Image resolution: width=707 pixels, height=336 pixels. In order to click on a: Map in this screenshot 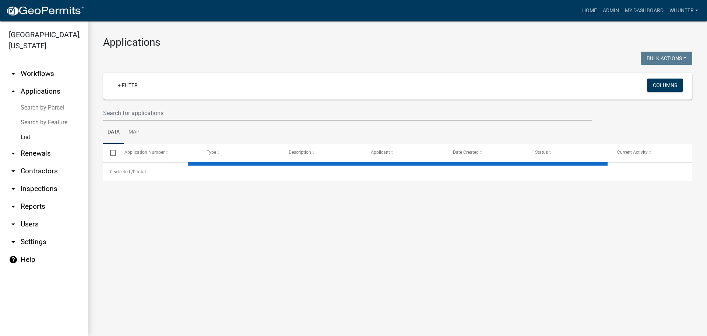, I will do `click(134, 132)`.